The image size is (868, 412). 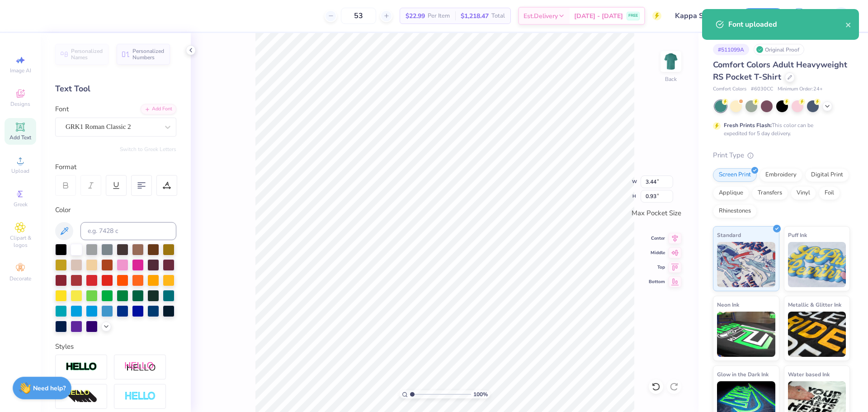 I want to click on span: Total, so click(x=498, y=16).